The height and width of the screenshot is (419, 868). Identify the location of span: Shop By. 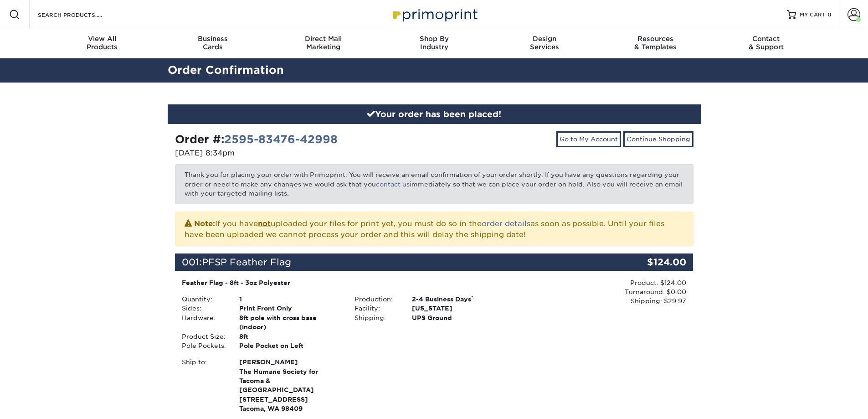
(434, 39).